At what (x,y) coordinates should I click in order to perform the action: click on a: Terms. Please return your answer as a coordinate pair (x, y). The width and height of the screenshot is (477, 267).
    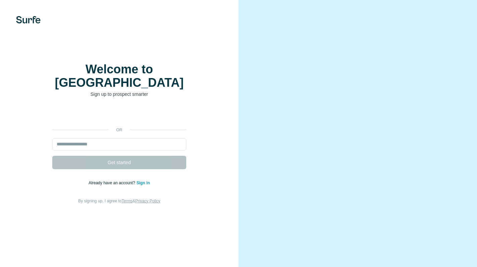
    Looking at the image, I should click on (127, 201).